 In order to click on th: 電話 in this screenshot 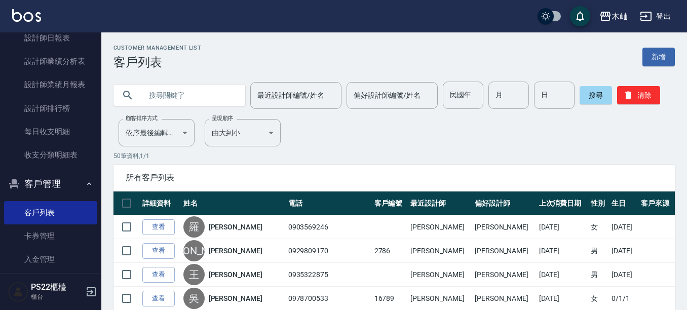, I will do `click(329, 203)`.